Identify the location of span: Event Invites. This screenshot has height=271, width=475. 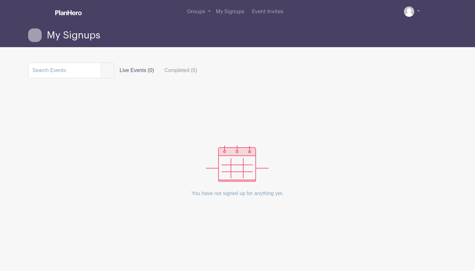
(267, 12).